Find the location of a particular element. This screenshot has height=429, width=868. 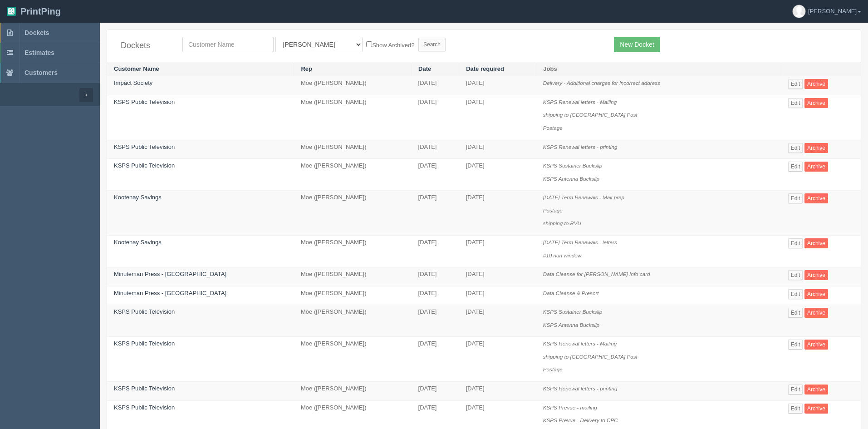

a: New Docket is located at coordinates (637, 45).